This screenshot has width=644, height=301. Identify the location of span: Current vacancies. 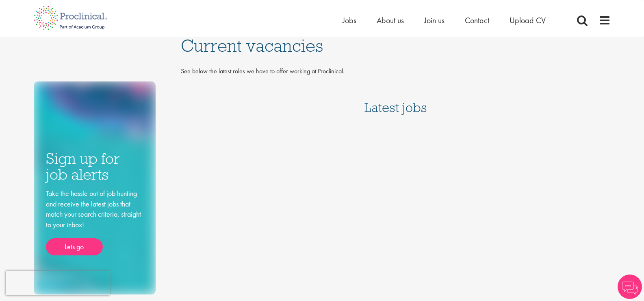
(252, 46).